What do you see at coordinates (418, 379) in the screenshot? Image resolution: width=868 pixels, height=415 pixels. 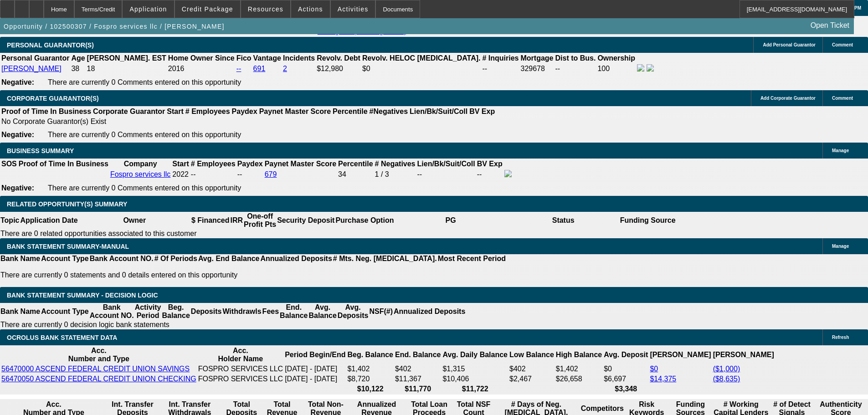 I see `td: $11,367` at bounding box center [418, 379].